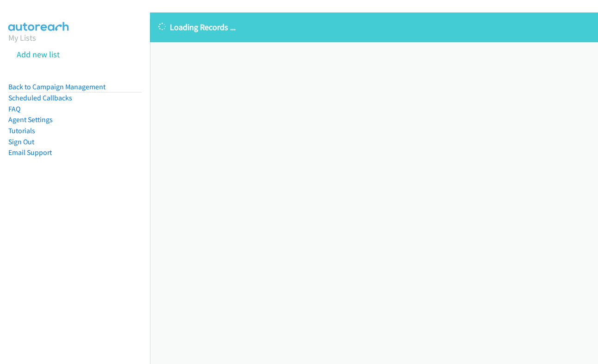  I want to click on a: Back to Campaign Management, so click(57, 86).